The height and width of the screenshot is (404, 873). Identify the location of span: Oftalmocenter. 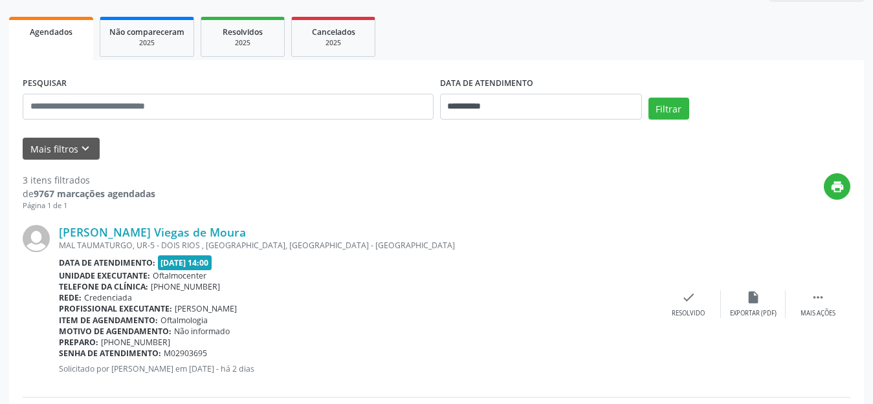
(179, 276).